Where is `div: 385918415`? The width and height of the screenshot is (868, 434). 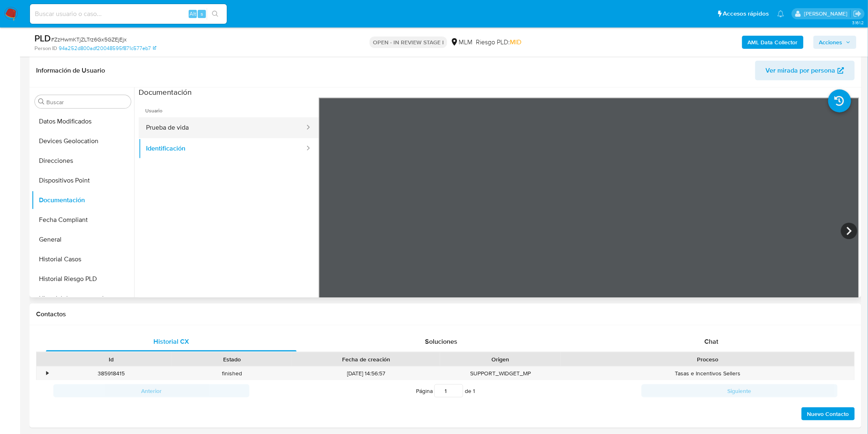 div: 385918415 is located at coordinates (111, 373).